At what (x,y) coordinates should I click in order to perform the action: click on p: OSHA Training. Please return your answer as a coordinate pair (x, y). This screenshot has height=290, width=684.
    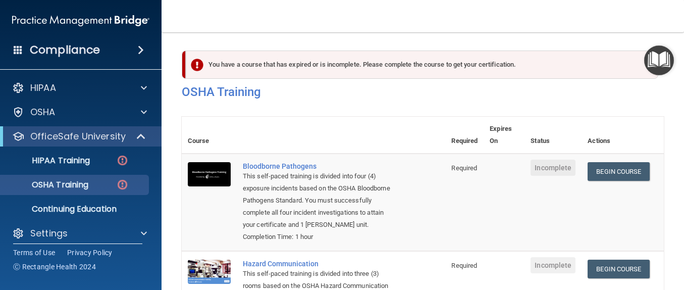
    Looking at the image, I should click on (47, 185).